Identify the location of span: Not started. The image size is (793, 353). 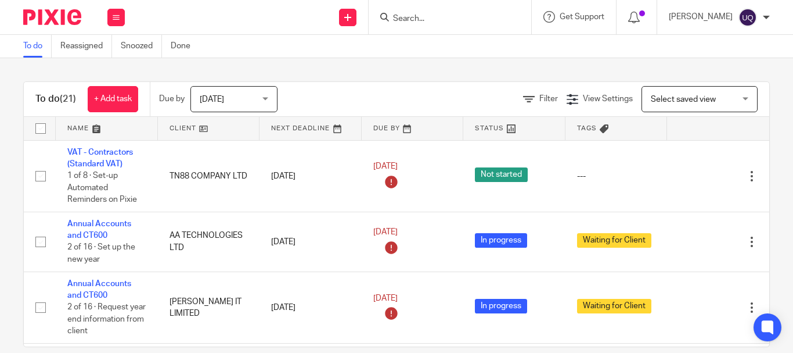
(501, 174).